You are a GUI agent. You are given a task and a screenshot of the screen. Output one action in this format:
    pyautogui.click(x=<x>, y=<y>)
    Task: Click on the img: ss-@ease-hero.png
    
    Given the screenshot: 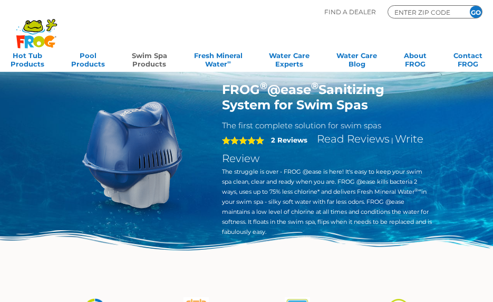 What is the action you would take?
    pyautogui.click(x=133, y=155)
    